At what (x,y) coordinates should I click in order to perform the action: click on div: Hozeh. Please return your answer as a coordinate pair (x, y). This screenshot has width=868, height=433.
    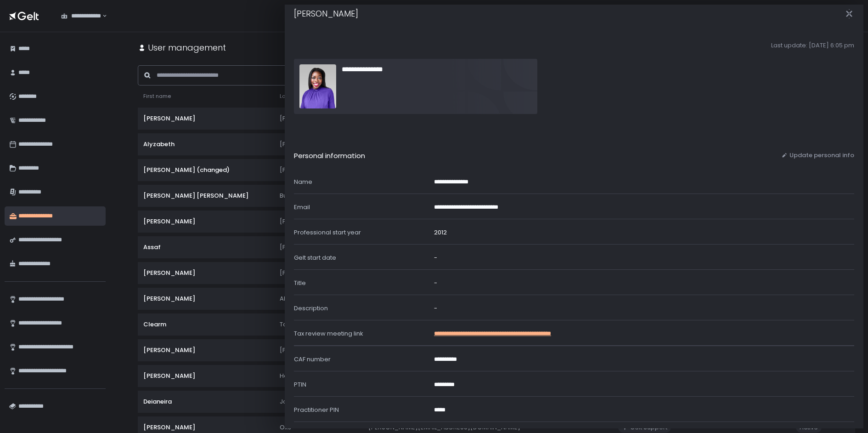
    Looking at the image, I should click on (318, 376).